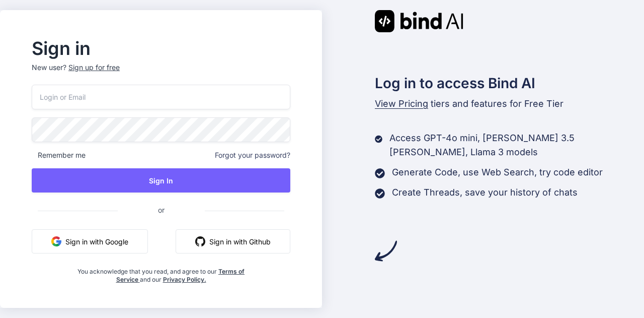 The height and width of the screenshot is (318, 644). I want to click on a: Privacy Policy., so click(185, 279).